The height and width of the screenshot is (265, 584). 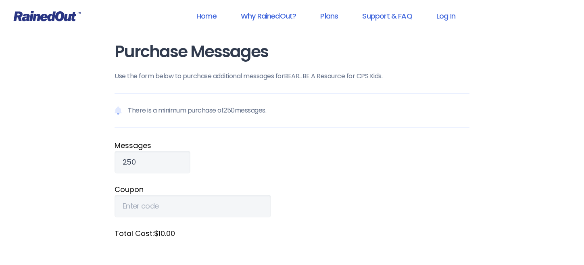 I want to click on a: Why RainedOut?, so click(x=269, y=16).